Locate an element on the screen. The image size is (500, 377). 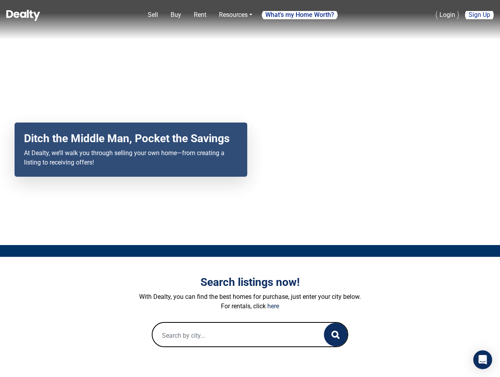
a: Buy is located at coordinates (176, 15).